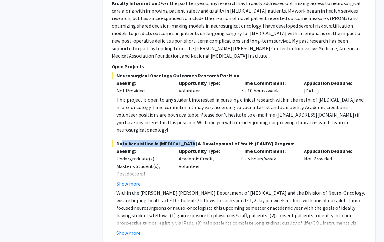 The width and height of the screenshot is (384, 242). What do you see at coordinates (143, 181) in the screenshot?
I see `div: Undergraduate(s), Master's Student(s), Postdoctoral Researcher(s) / Research Staff, Medical Resid...` at bounding box center [143, 181].